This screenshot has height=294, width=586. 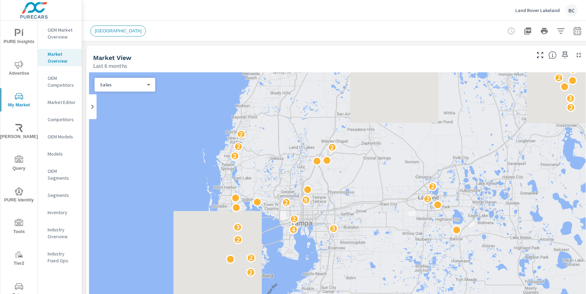 I want to click on button: Apply Filters, so click(x=561, y=31).